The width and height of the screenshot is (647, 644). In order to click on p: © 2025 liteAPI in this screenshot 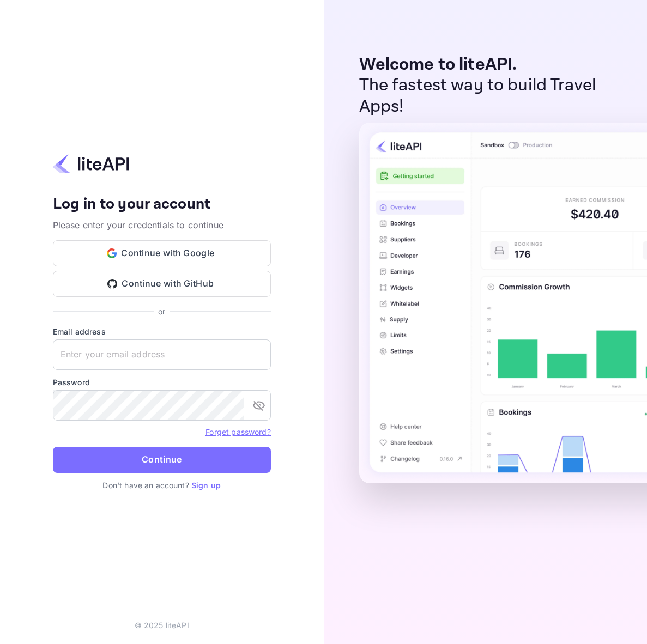, I will do `click(162, 625)`.